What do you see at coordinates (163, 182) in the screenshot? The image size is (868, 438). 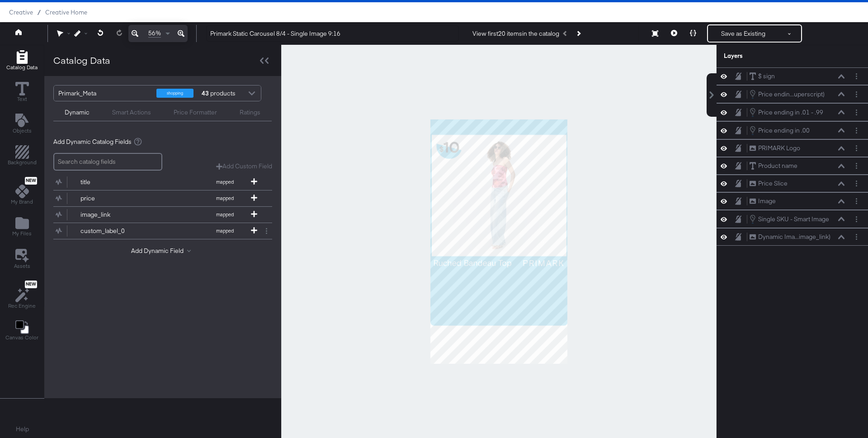 I see `div: titlemapped` at bounding box center [163, 182].